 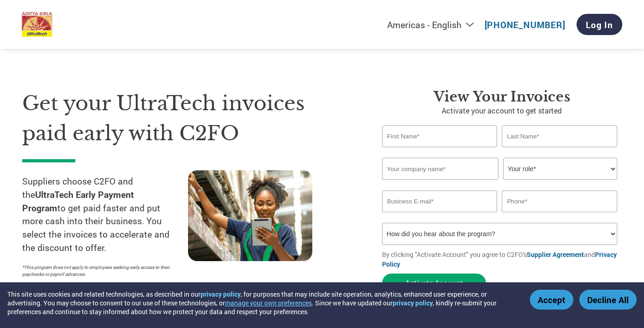 I want to click on input: Phone*, so click(x=559, y=201).